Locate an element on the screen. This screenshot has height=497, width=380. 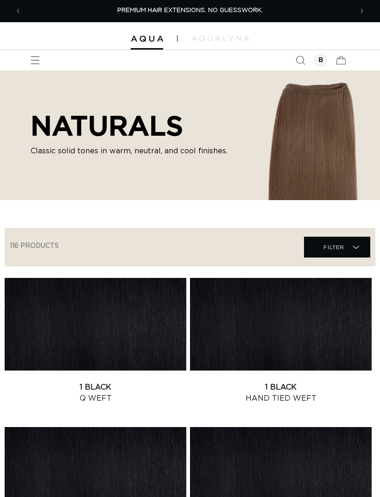
span: Filter is located at coordinates (334, 247).